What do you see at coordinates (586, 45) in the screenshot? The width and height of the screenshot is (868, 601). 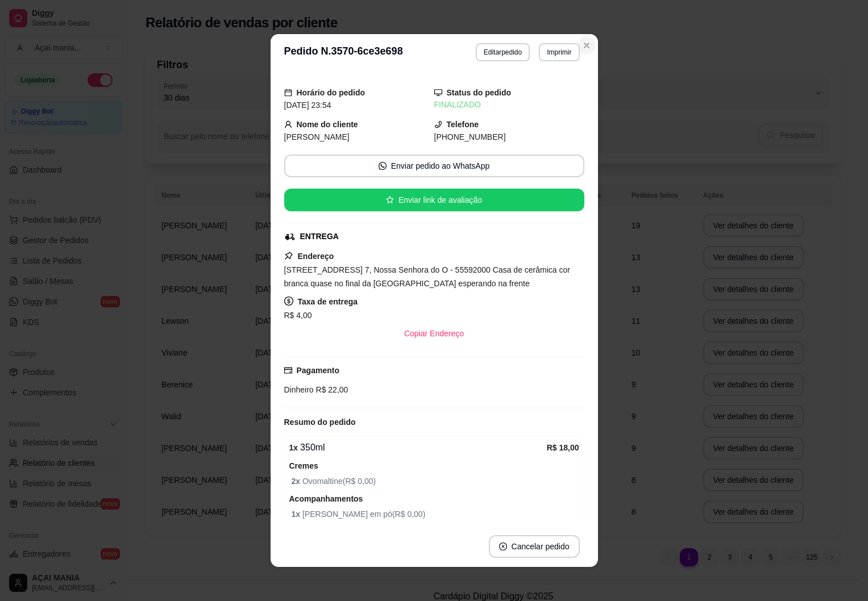 I see `button: Close` at bounding box center [586, 45].